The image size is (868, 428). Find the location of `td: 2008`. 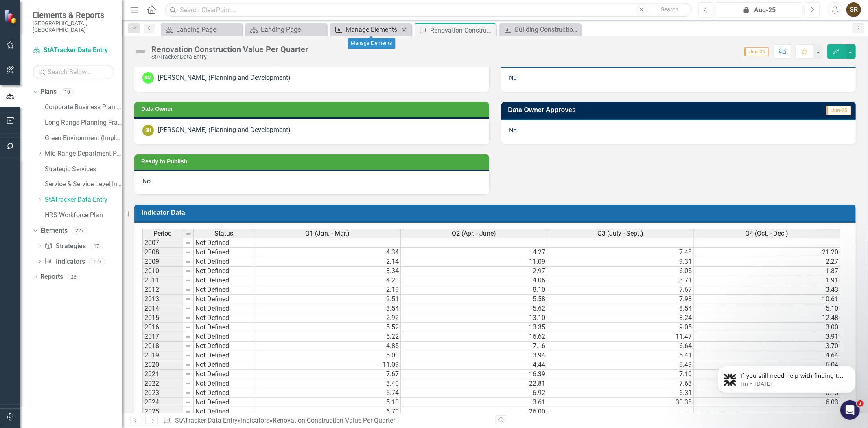

td: 2008 is located at coordinates (163, 252).